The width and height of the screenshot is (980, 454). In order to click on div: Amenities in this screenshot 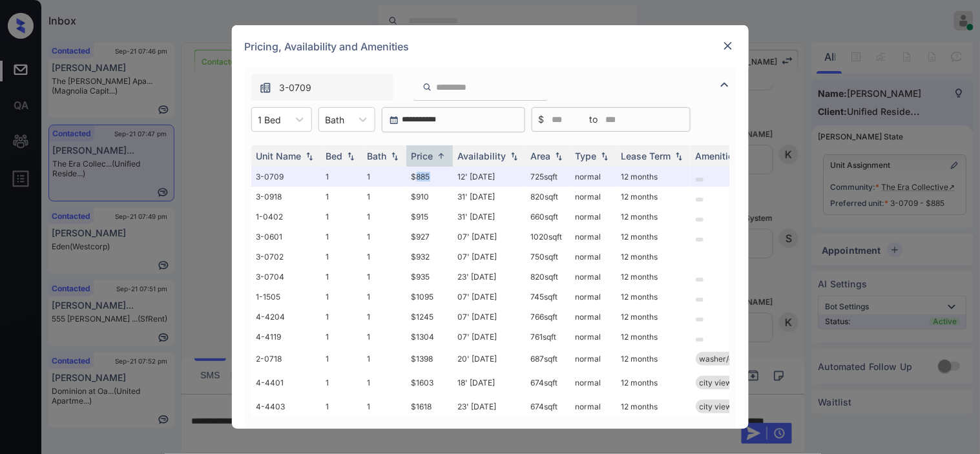, I will do `click(718, 156)`.